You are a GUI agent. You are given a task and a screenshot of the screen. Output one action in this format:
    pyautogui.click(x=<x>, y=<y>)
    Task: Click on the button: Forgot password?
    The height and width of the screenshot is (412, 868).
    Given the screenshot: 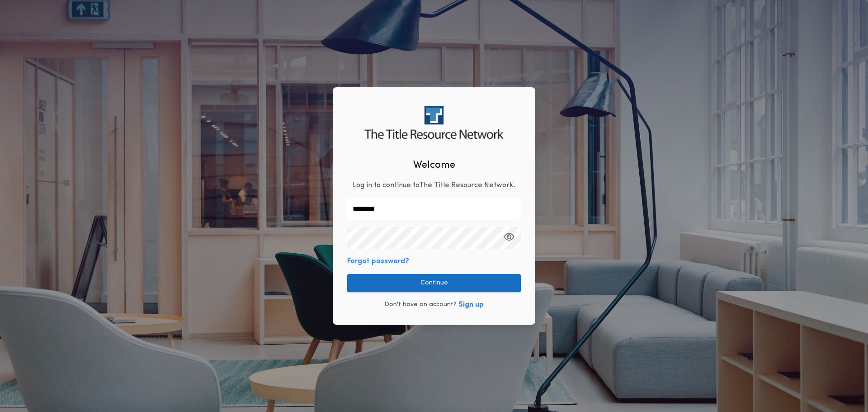 What is the action you would take?
    pyautogui.click(x=378, y=261)
    